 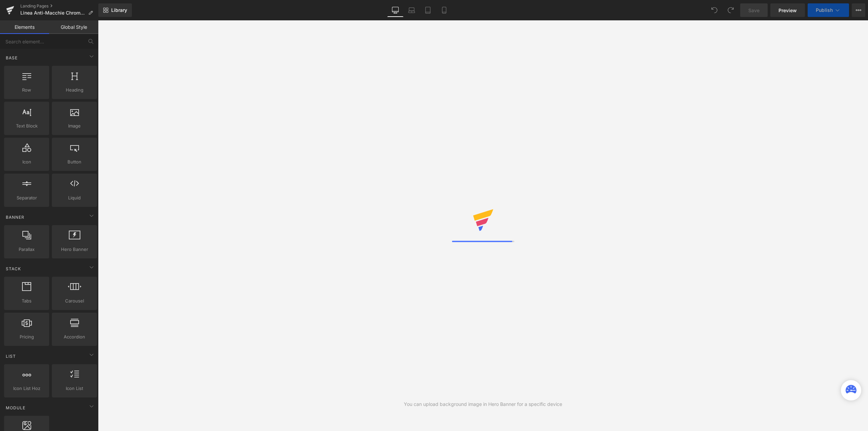 I want to click on span: Publish, so click(x=825, y=10).